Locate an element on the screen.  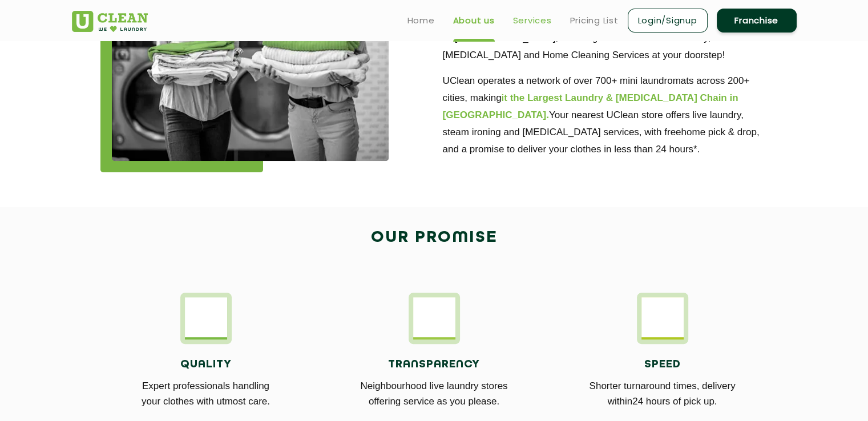
h2: Our Promise is located at coordinates (435, 238).